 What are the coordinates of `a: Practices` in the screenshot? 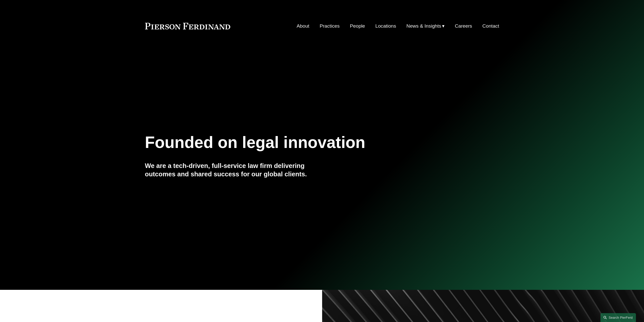 It's located at (330, 26).